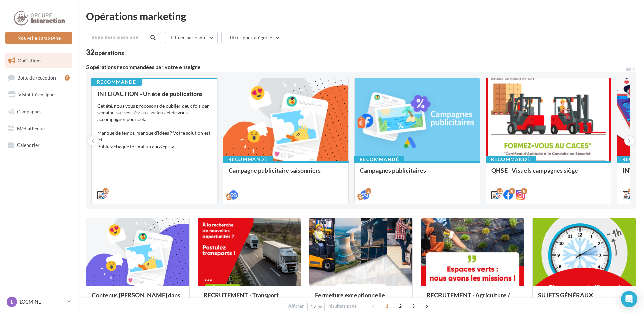  I want to click on span: 12, so click(313, 306).